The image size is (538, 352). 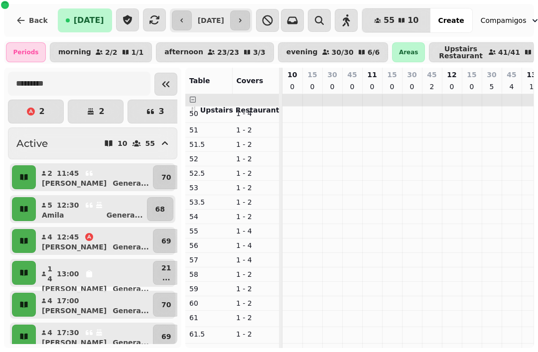 What do you see at coordinates (461, 52) in the screenshot?
I see `p: Upstairs Restaurant` at bounding box center [461, 52].